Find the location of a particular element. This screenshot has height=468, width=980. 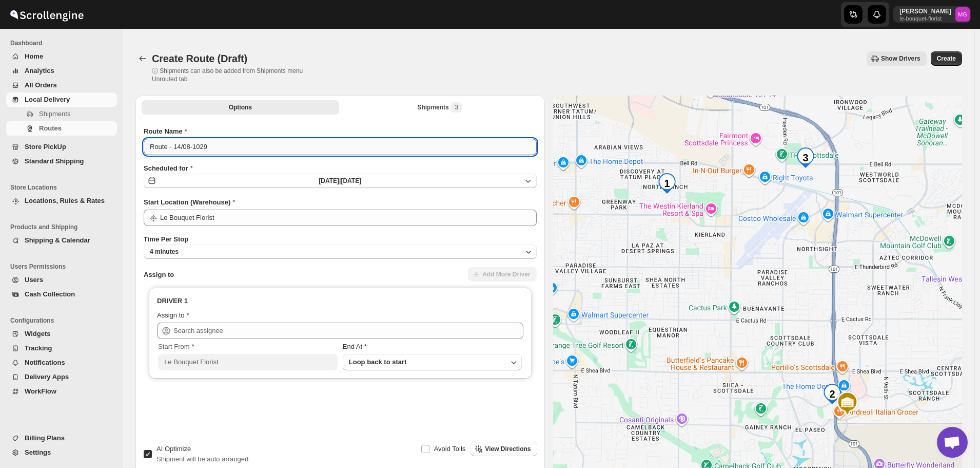

a: Open chat is located at coordinates (953, 442).